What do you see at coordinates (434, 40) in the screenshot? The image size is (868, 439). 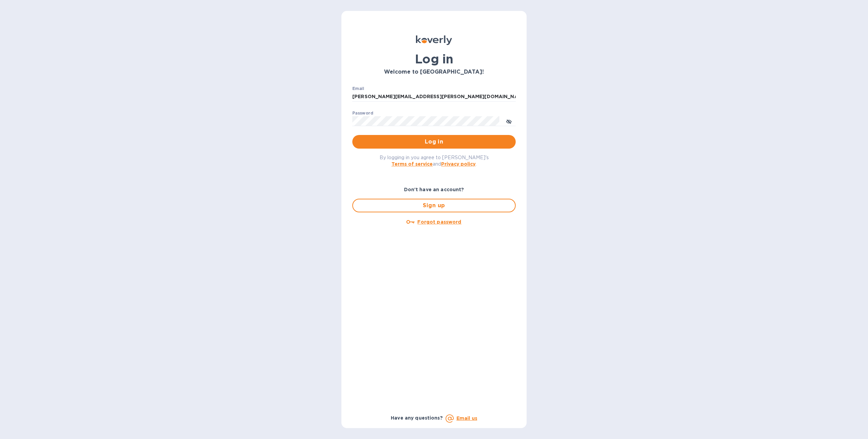 I see `img: Koverly` at bounding box center [434, 40].